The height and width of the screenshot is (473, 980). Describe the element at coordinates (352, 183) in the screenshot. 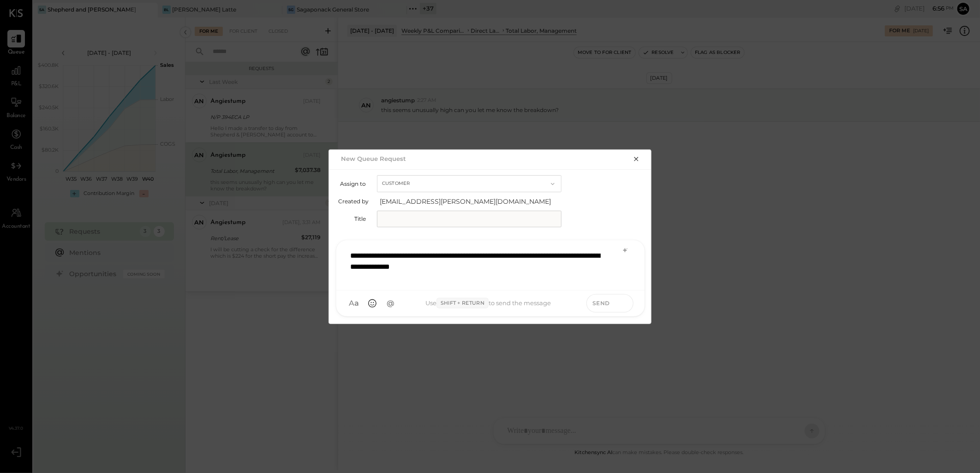

I see `label: Assign to` at that location.